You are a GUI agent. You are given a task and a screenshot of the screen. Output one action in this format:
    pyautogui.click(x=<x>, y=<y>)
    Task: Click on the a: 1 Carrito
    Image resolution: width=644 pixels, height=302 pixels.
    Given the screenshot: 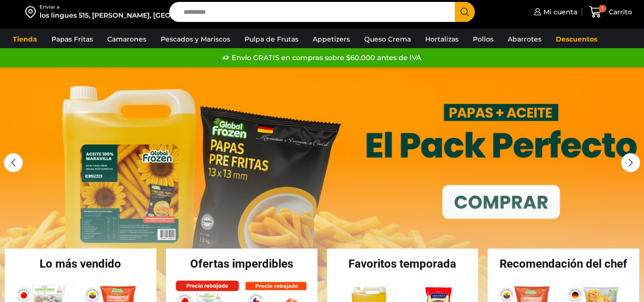 What is the action you would take?
    pyautogui.click(x=611, y=12)
    